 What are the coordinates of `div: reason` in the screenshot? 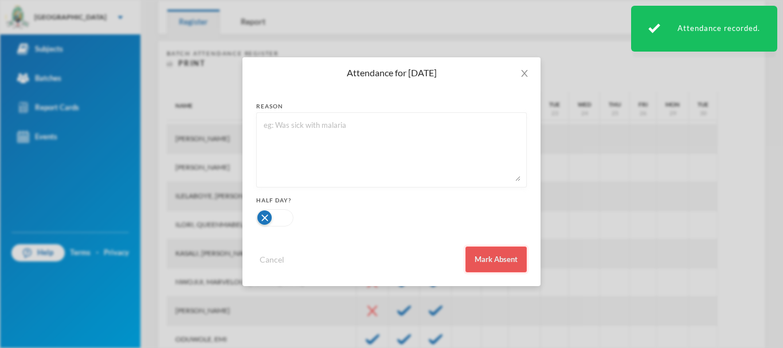 It's located at (392, 106).